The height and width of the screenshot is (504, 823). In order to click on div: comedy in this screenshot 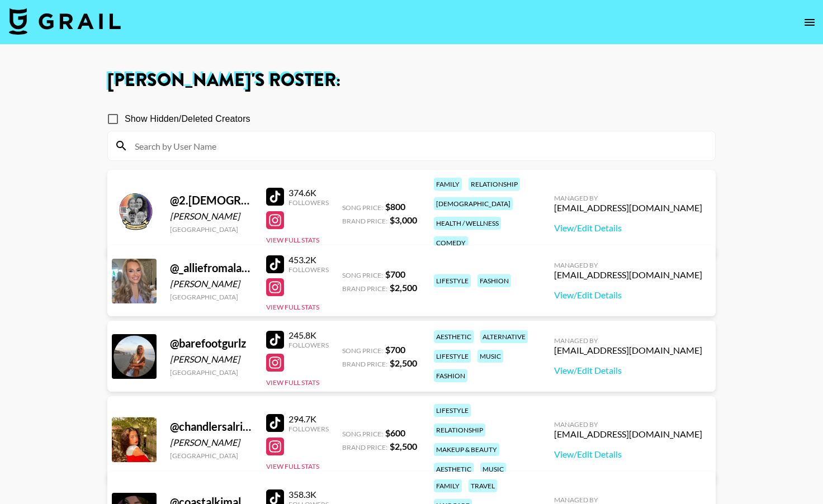, I will do `click(451, 243)`.